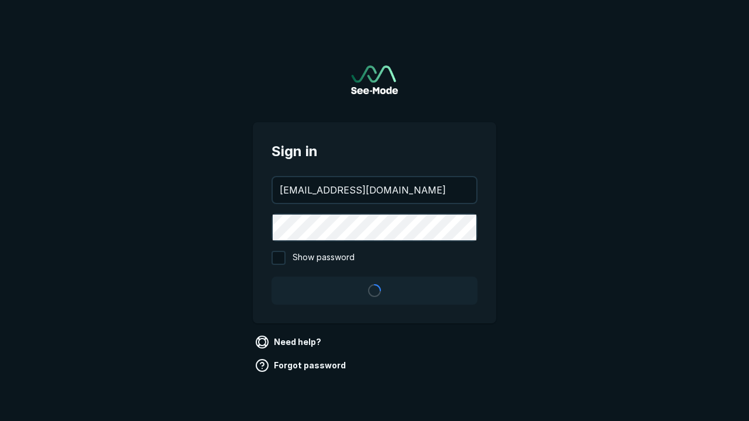 Image resolution: width=749 pixels, height=421 pixels. What do you see at coordinates (289, 342) in the screenshot?
I see `a: Need help?` at bounding box center [289, 342].